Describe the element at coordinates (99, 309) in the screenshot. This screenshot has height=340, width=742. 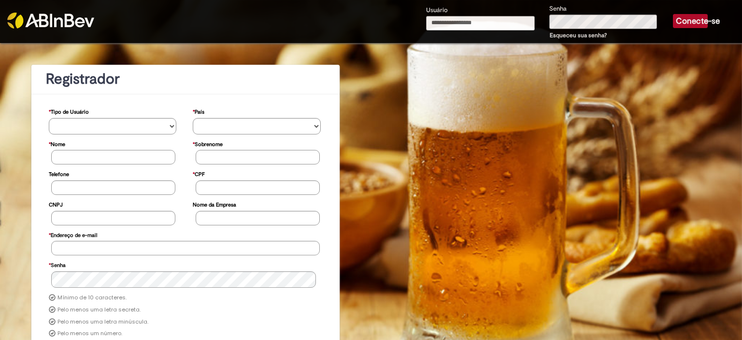
I see `font: Pelo menos uma letra secreta.` at that location.